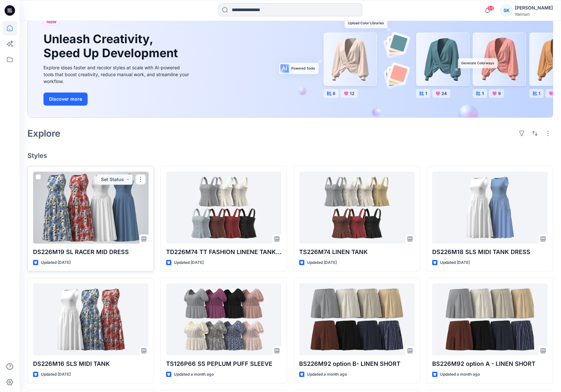 The height and width of the screenshot is (392, 561). Describe the element at coordinates (491, 8) in the screenshot. I see `span: 68` at that location.